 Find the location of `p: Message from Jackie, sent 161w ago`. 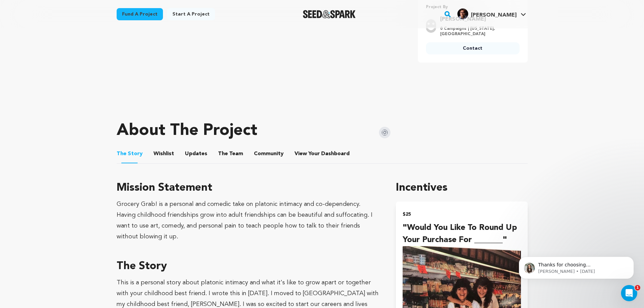

p: Message from Jackie, sent 161w ago is located at coordinates (73, 29).